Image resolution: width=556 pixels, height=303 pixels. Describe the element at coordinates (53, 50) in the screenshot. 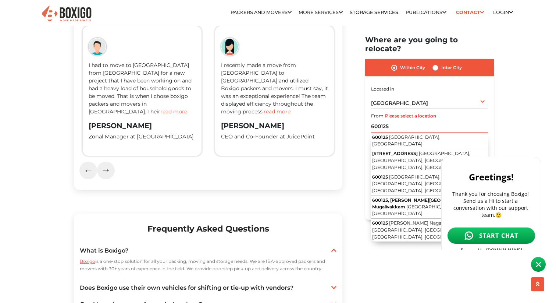

I see `p: Thank you for choosing Boxigo! Send us a Hi to start a conversation with our support team.😉` at that location.